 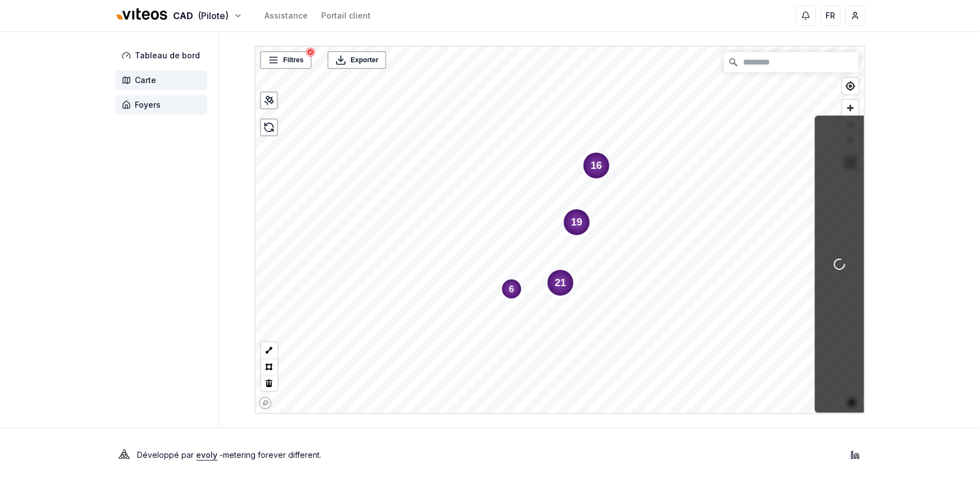 What do you see at coordinates (207, 455) in the screenshot?
I see `a: evoly` at bounding box center [207, 455].